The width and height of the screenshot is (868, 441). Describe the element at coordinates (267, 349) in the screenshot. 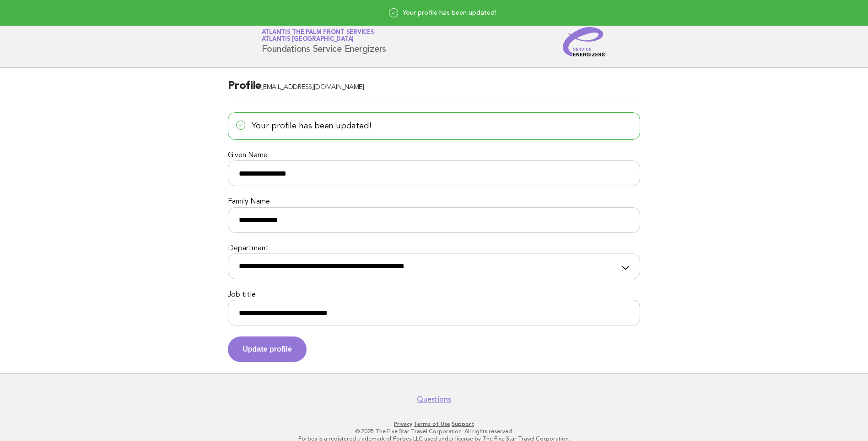

I see `button: Update profile` at that location.